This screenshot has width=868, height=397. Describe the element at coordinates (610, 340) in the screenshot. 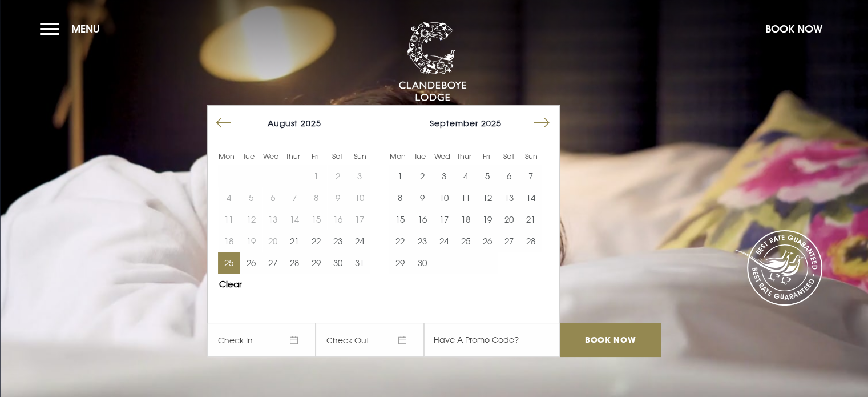

I see `input: Book Now` at that location.